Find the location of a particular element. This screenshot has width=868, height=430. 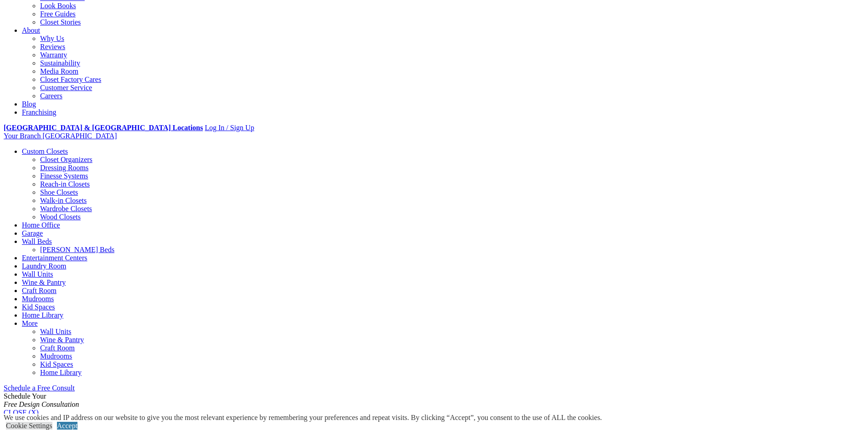

a: Walk-in Closets is located at coordinates (63, 200).